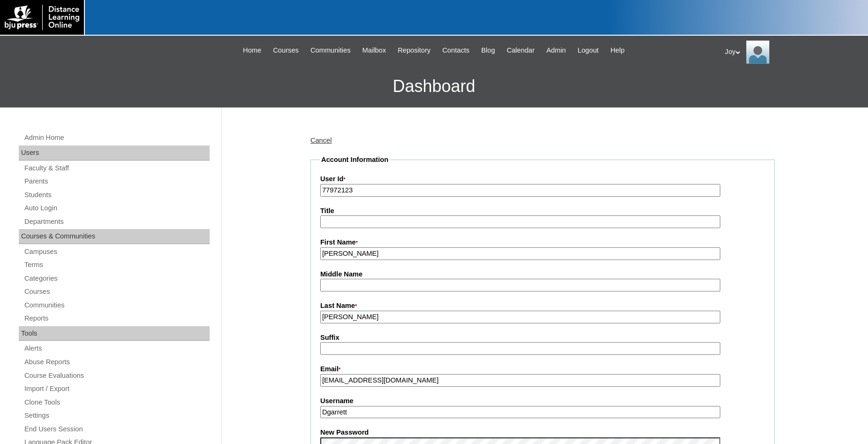 Image resolution: width=868 pixels, height=444 pixels. I want to click on legend: Account Information, so click(354, 160).